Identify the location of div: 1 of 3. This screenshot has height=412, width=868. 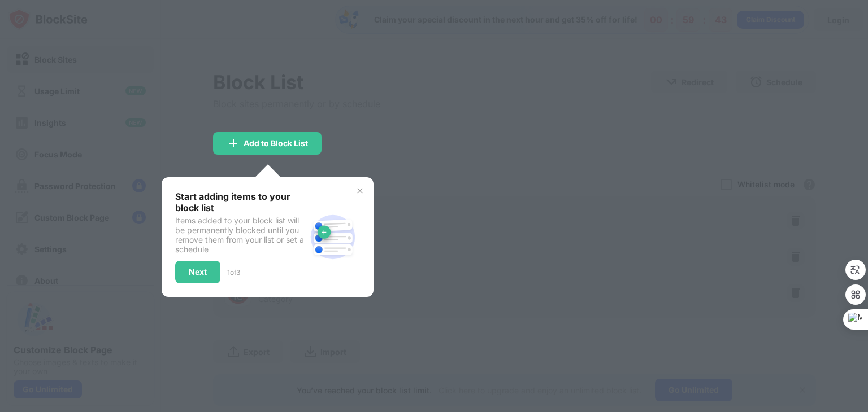
(234, 272).